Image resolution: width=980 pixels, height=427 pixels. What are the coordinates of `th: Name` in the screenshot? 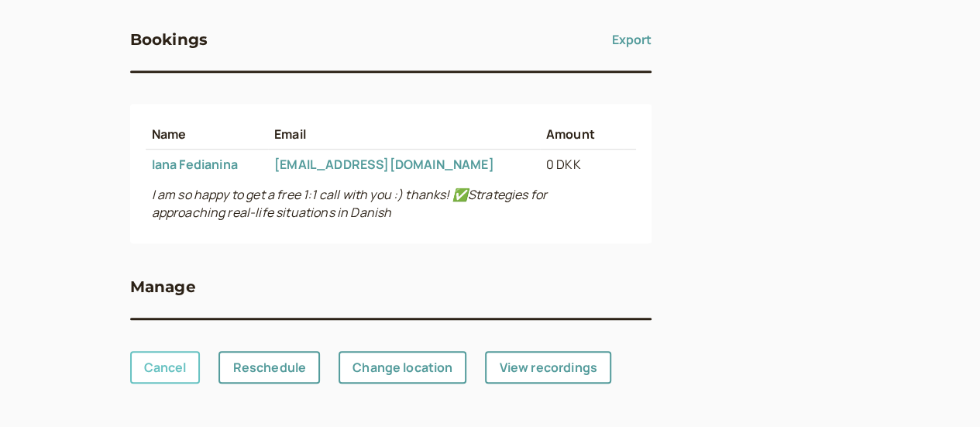 It's located at (207, 134).